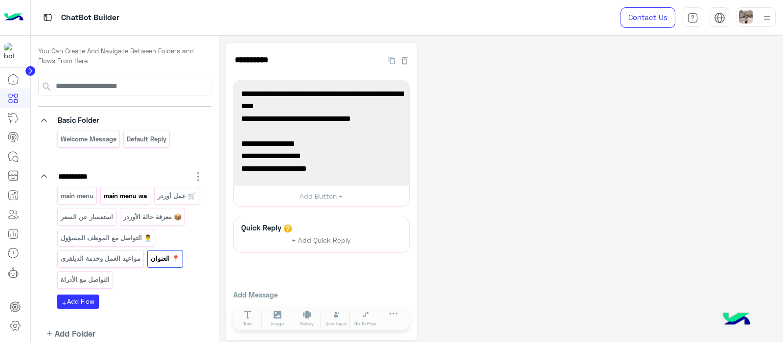 This screenshot has height=342, width=783. Describe the element at coordinates (336, 319) in the screenshot. I see `button: User Input` at that location.